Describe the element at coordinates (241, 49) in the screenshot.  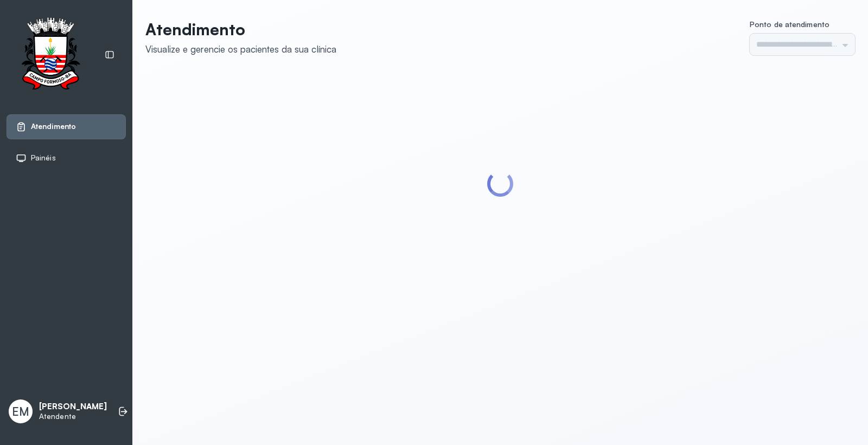
I see `div: Visualize e gerencie os pacientes da sua clínica` at that location.